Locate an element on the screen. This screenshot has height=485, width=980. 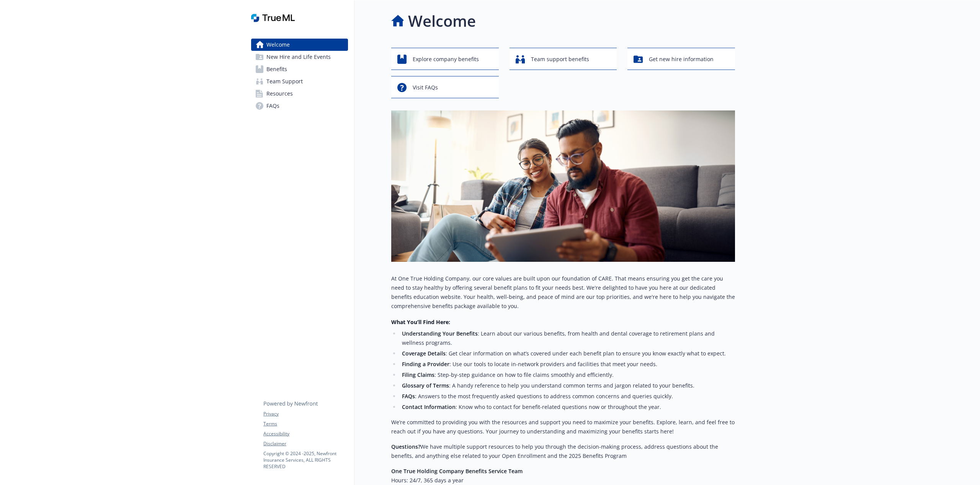
a: Privacy is located at coordinates (305, 414).